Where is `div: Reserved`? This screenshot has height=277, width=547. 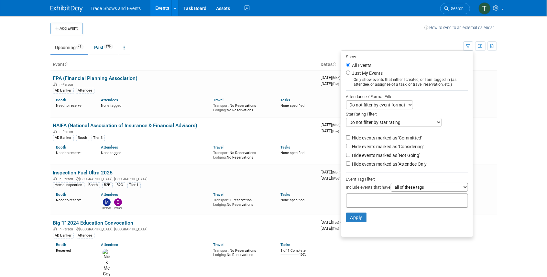 div: Reserved is located at coordinates (74, 250).